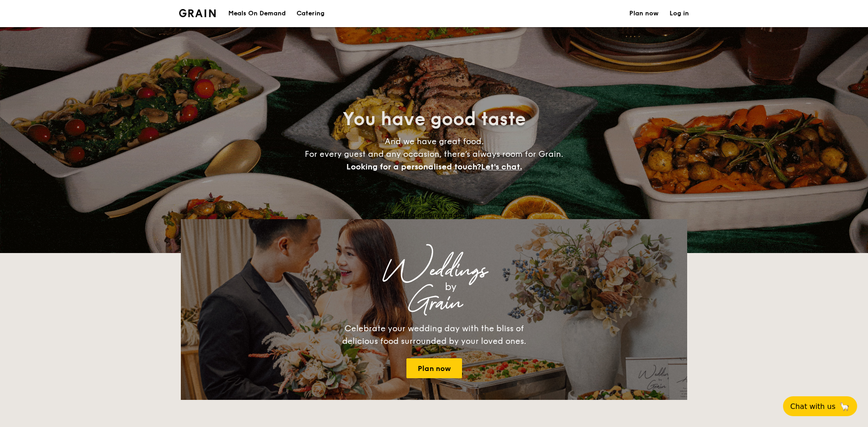 The width and height of the screenshot is (868, 427). I want to click on div: Loading menus magically..., so click(434, 214).